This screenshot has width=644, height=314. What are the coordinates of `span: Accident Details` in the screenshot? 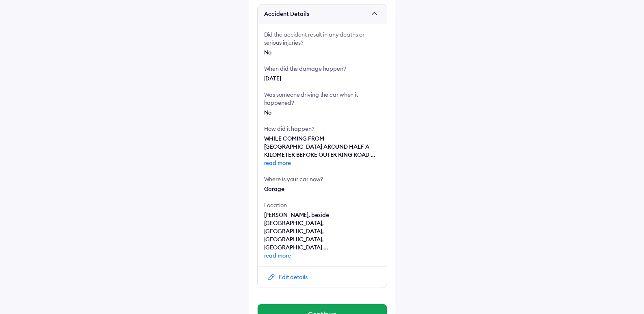 It's located at (316, 14).